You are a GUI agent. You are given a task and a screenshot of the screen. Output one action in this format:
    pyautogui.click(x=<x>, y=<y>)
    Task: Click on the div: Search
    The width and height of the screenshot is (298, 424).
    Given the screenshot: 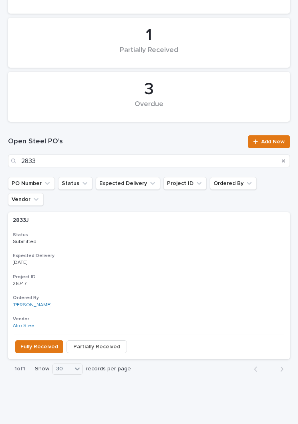 What is the action you would take?
    pyautogui.click(x=149, y=161)
    